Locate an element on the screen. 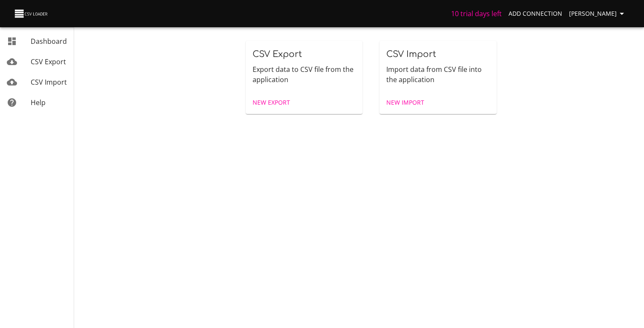  p: Import data from CSV file into the application is located at coordinates (438, 74).